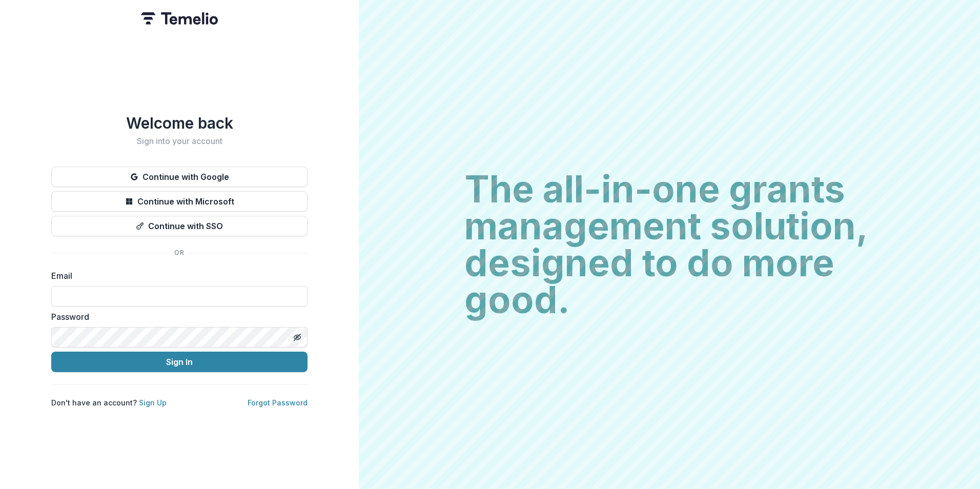 Image resolution: width=980 pixels, height=489 pixels. Describe the element at coordinates (180, 226) in the screenshot. I see `button: Continue with SSO` at that location.